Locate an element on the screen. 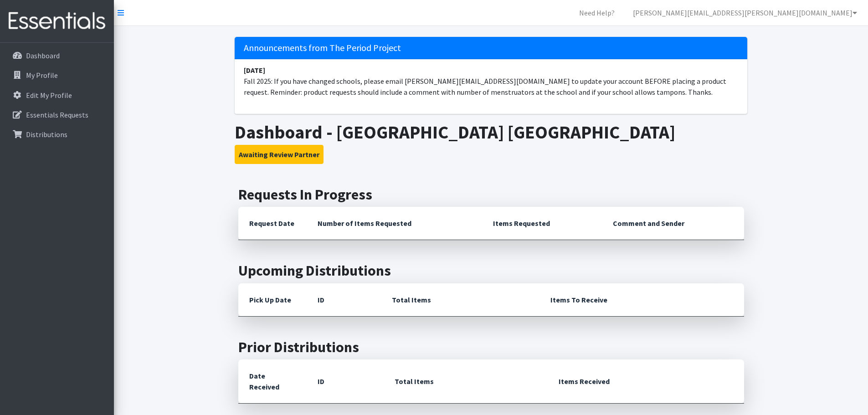  h2: Upcoming Distributions is located at coordinates (491, 271).